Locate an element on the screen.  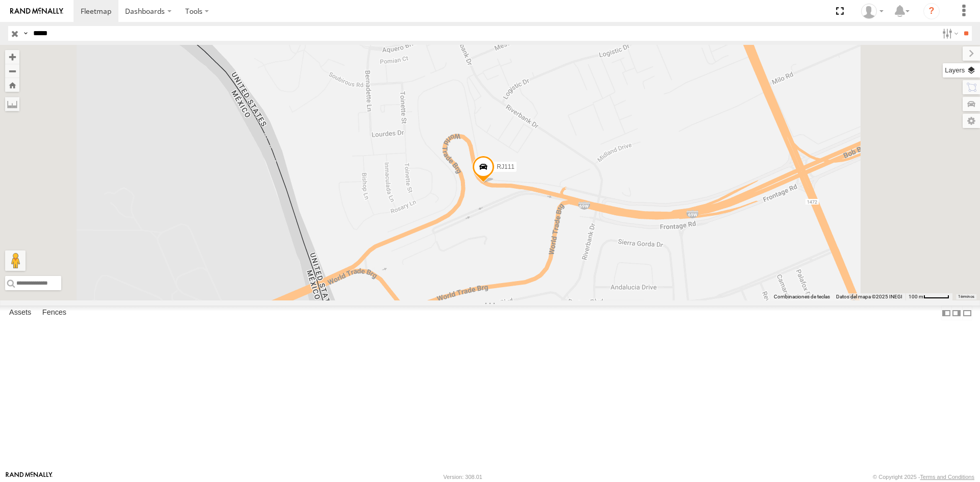
label: Fences is located at coordinates (54, 313).